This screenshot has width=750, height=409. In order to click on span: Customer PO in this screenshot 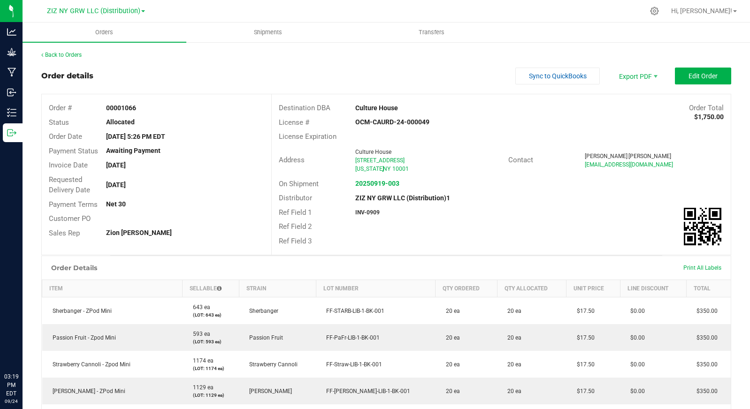, I will do `click(69, 219)`.